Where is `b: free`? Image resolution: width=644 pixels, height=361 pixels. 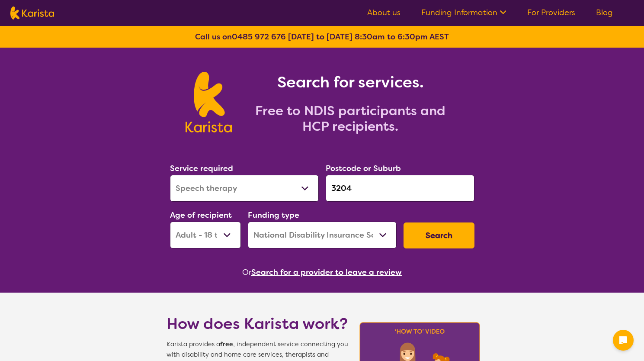
b: free is located at coordinates (227, 344).